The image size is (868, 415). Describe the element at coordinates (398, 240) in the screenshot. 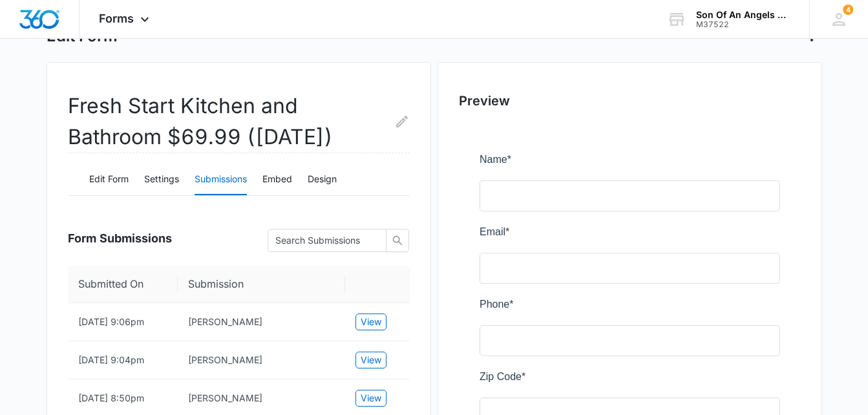

I see `span: search` at that location.